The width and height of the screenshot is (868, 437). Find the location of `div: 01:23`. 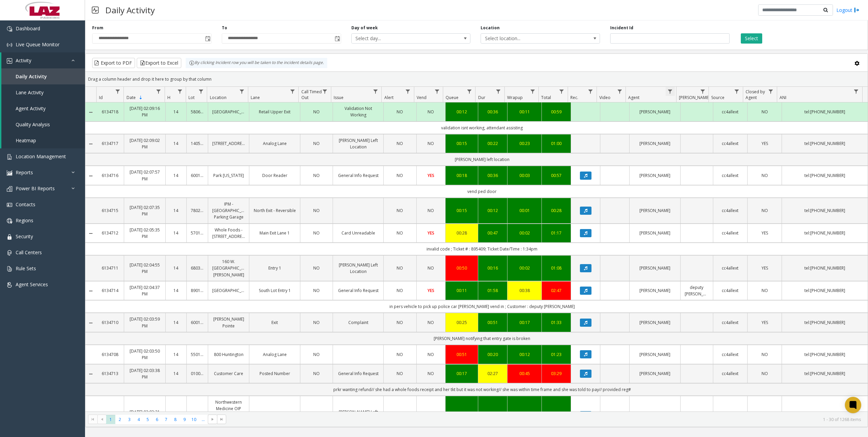

div: 01:23 is located at coordinates (556, 354).